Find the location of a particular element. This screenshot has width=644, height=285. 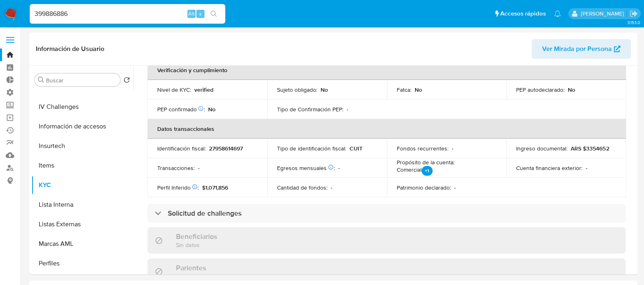

p: Cuenta financiera exterior : is located at coordinates (549, 168).